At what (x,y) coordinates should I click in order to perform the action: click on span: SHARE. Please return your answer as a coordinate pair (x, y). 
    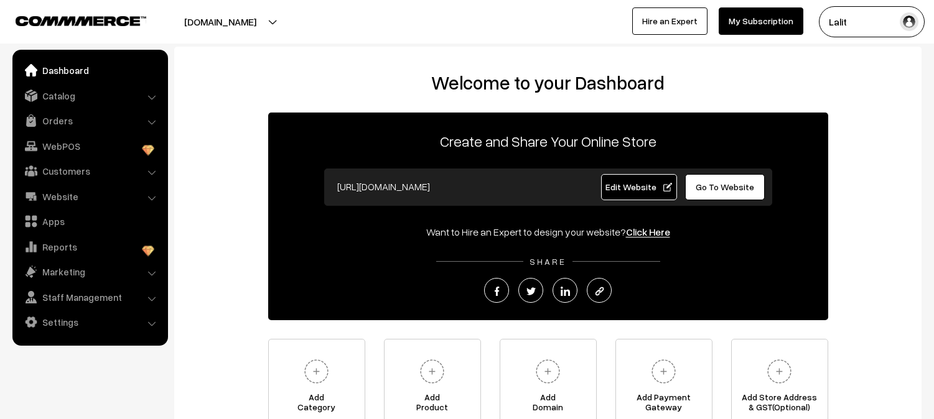
    Looking at the image, I should click on (547, 261).